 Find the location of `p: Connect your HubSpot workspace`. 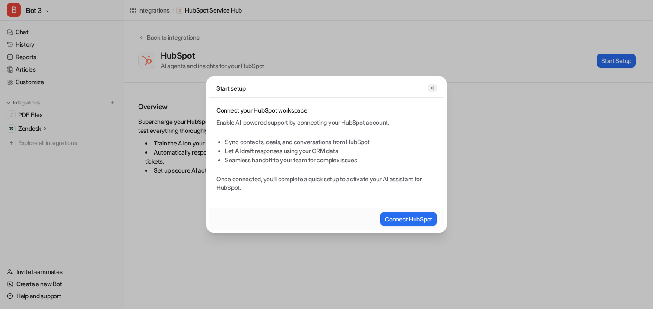

p: Connect your HubSpot workspace is located at coordinates (326, 111).